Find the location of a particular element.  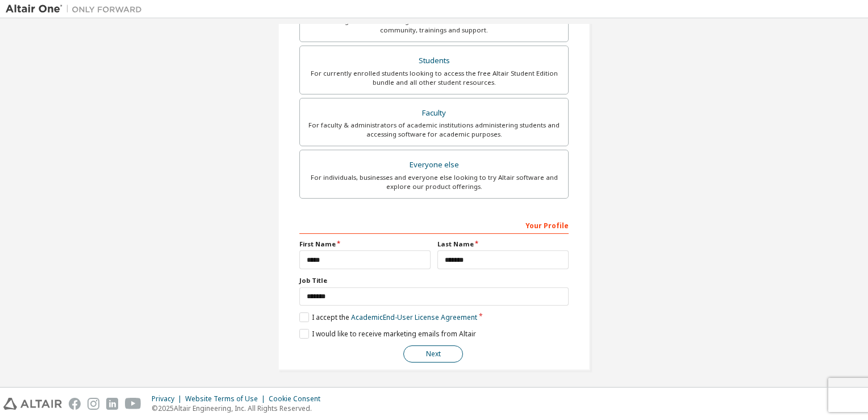

label: Last Name is located at coordinates (503, 244).